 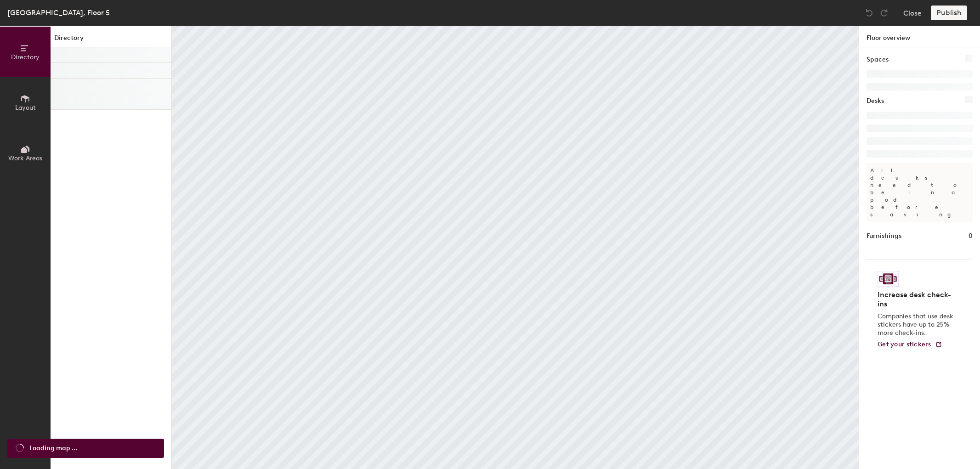 I want to click on p: Companies that use desk stickers have up to 25% more check-ins., so click(x=917, y=324).